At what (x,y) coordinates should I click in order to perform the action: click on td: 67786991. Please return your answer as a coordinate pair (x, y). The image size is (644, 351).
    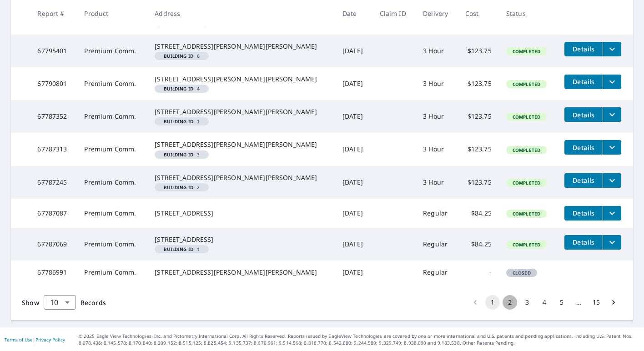
    Looking at the image, I should click on (53, 273).